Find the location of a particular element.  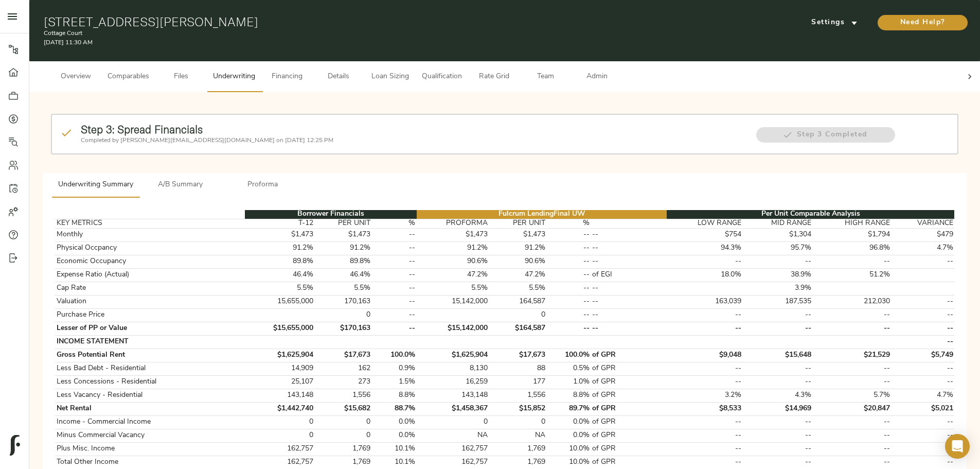

td: 5.5% is located at coordinates (452, 288).